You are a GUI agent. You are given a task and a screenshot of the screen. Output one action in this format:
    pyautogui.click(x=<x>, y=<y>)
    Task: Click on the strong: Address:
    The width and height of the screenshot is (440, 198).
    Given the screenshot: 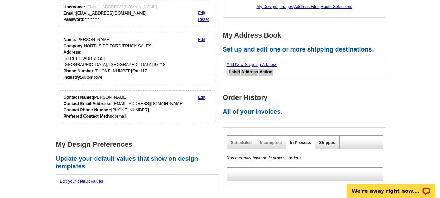 What is the action you would take?
    pyautogui.click(x=73, y=52)
    